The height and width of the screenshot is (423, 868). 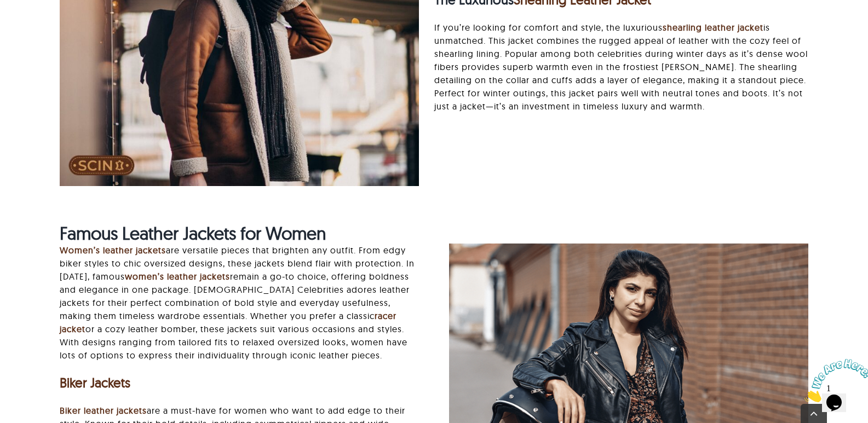 What do you see at coordinates (103, 411) in the screenshot?
I see `a: Biker leather jackets` at bounding box center [103, 411].